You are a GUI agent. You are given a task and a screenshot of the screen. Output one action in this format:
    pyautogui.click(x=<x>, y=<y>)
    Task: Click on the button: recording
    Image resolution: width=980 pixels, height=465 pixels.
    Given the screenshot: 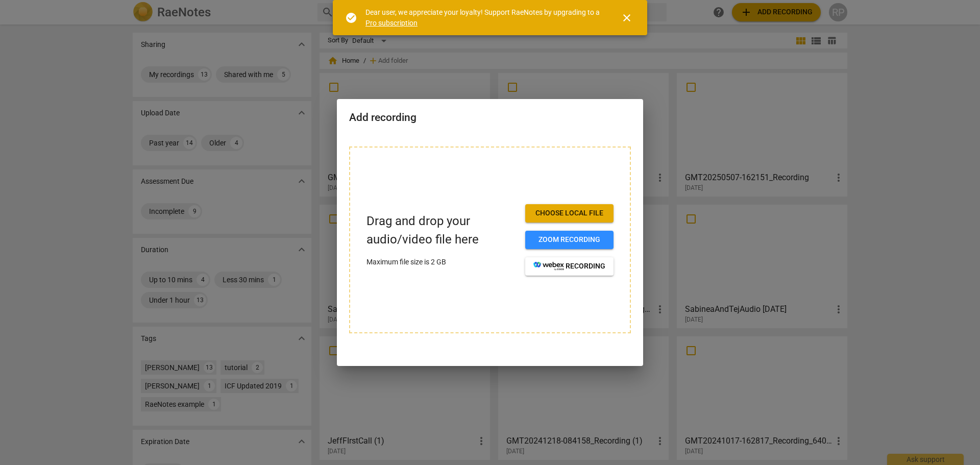 What is the action you would take?
    pyautogui.click(x=569, y=266)
    